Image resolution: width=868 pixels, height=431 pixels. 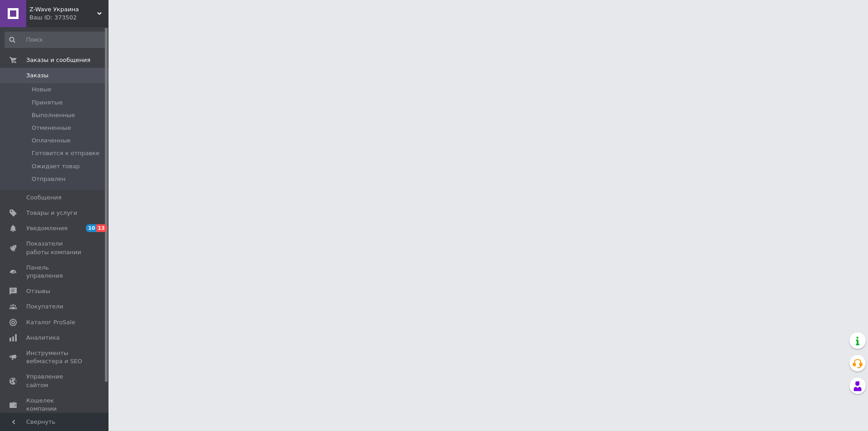 I want to click on span: Z-Wave Украина, so click(x=63, y=10).